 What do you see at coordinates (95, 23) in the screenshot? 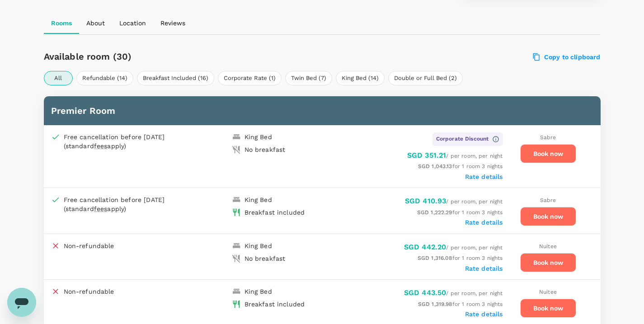
I see `p: About` at bounding box center [95, 23].